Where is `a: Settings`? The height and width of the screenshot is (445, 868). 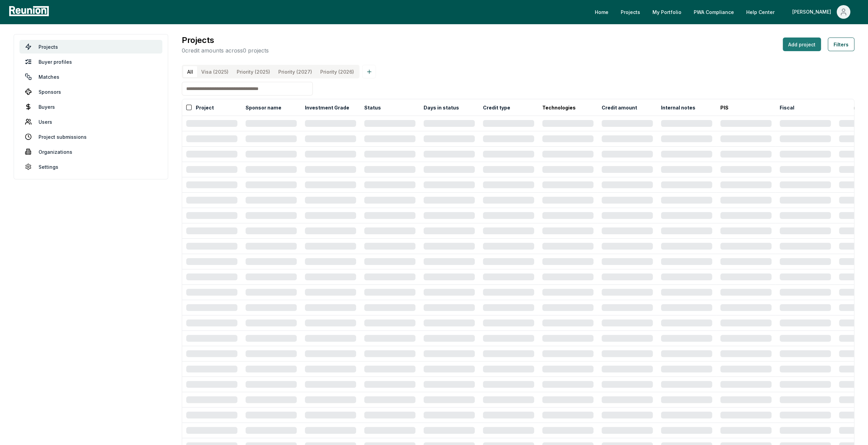 a: Settings is located at coordinates (91, 167).